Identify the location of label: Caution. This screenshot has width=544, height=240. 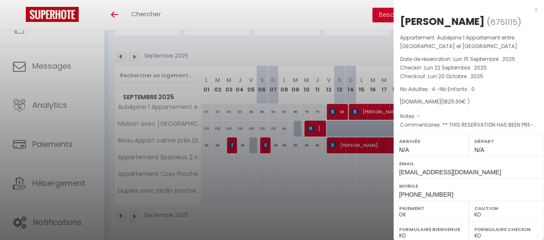
(506, 209).